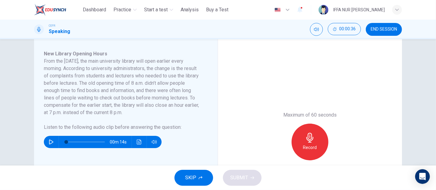  What do you see at coordinates (324, 10) in the screenshot?
I see `img: Profile picture` at bounding box center [324, 10].